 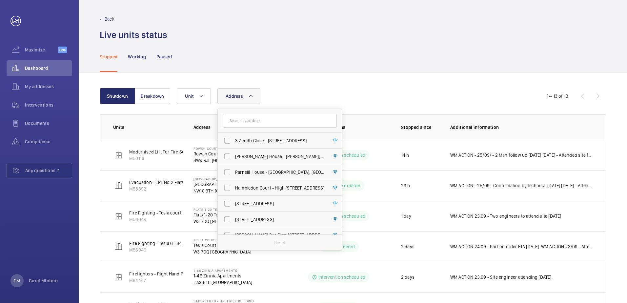 I want to click on p: 14 h, so click(x=405, y=155).